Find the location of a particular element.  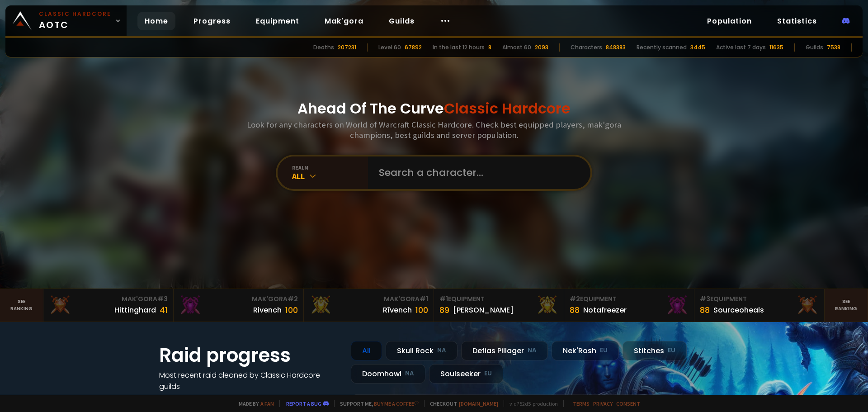

div: Characters is located at coordinates (586, 47).